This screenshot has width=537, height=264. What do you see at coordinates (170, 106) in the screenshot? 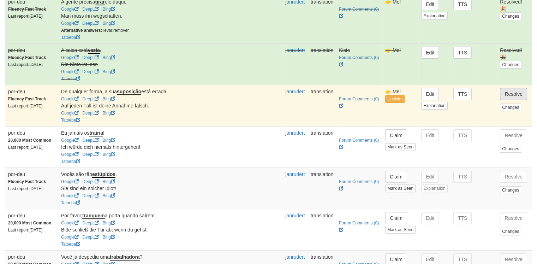
I see `div: Auf jeden Fall ist deine Annahme falsch.` at bounding box center [170, 106].